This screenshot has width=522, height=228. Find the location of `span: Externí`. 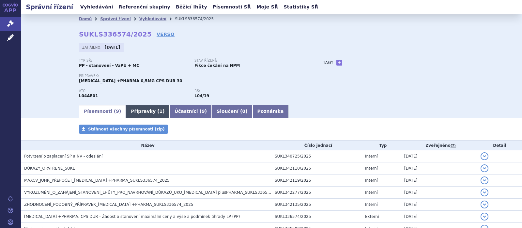

span: Externí is located at coordinates (372, 217).